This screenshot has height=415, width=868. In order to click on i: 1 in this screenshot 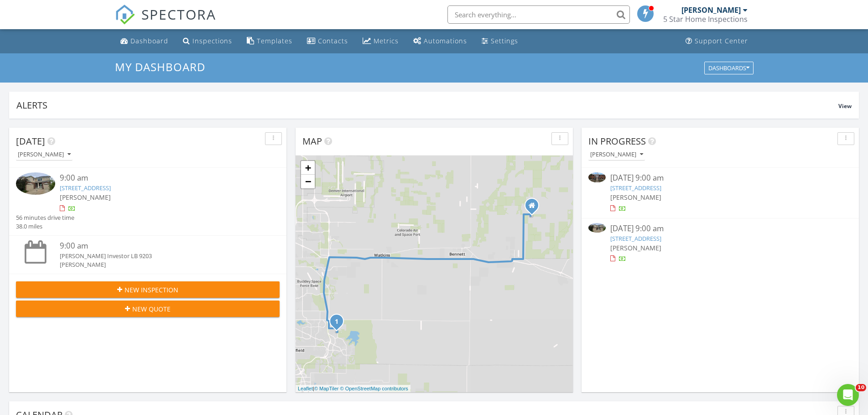, I will do `click(337, 322)`.